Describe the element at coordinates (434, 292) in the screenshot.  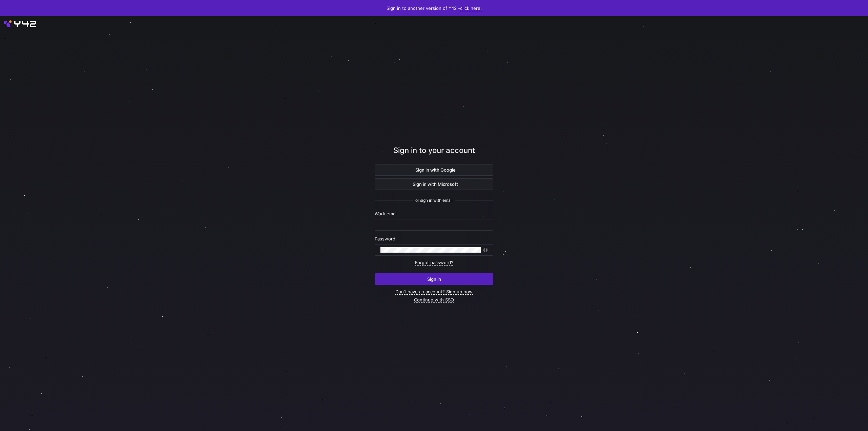
I see `a: Don’t have an account? Sign up now` at that location.